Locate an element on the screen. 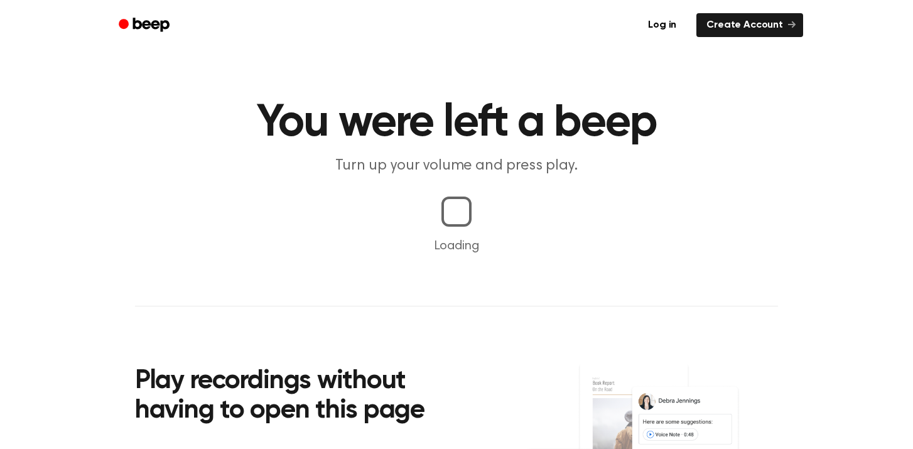 Image resolution: width=913 pixels, height=449 pixels. a: Beep is located at coordinates (145, 25).